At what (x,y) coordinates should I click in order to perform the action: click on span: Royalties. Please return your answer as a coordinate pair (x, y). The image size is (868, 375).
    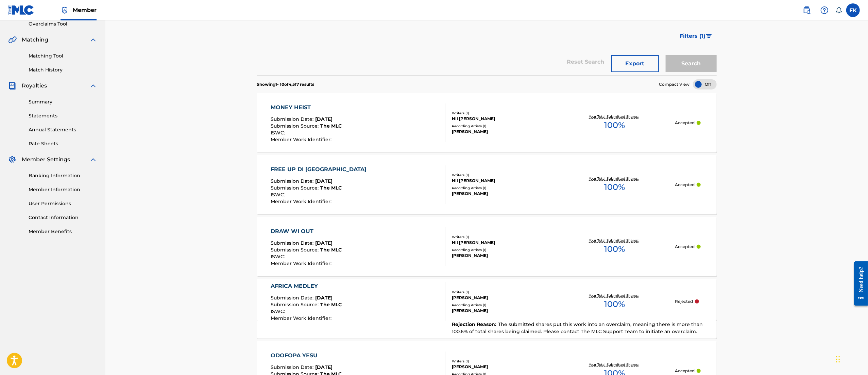
    Looking at the image, I should click on (34, 86).